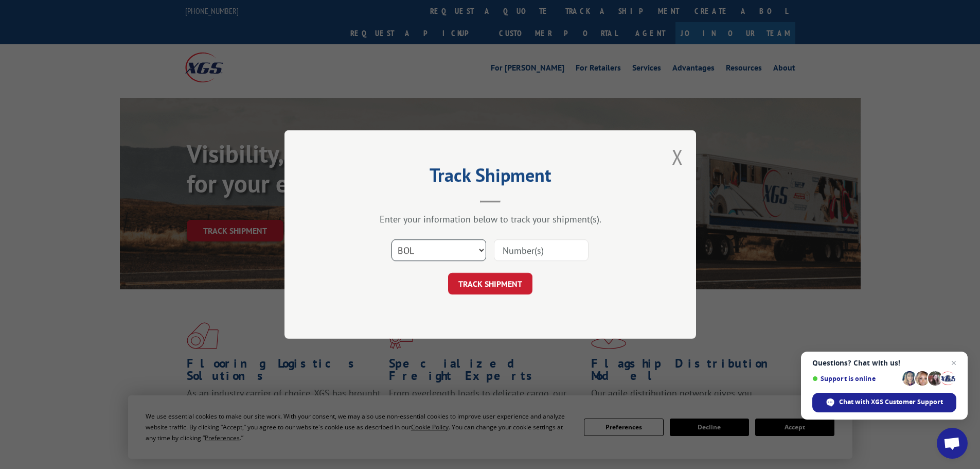 The height and width of the screenshot is (469, 980). Describe the element at coordinates (890, 402) in the screenshot. I see `span: Chat with XGS Customer Support` at that location.